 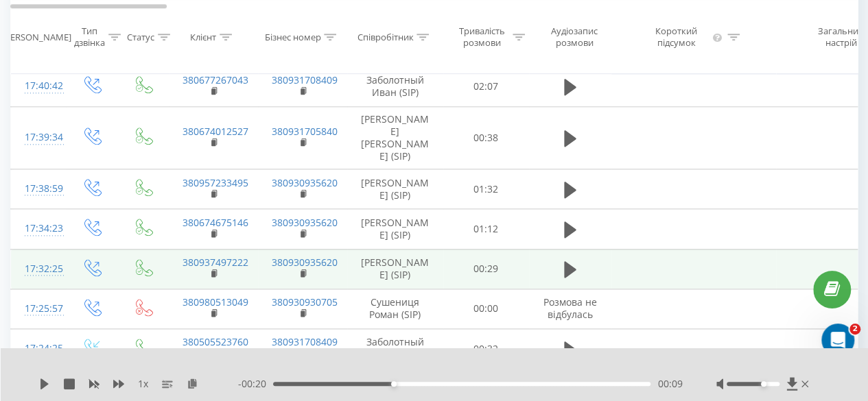 What do you see at coordinates (485, 349) in the screenshot?
I see `td: 00:32` at bounding box center [485, 349].